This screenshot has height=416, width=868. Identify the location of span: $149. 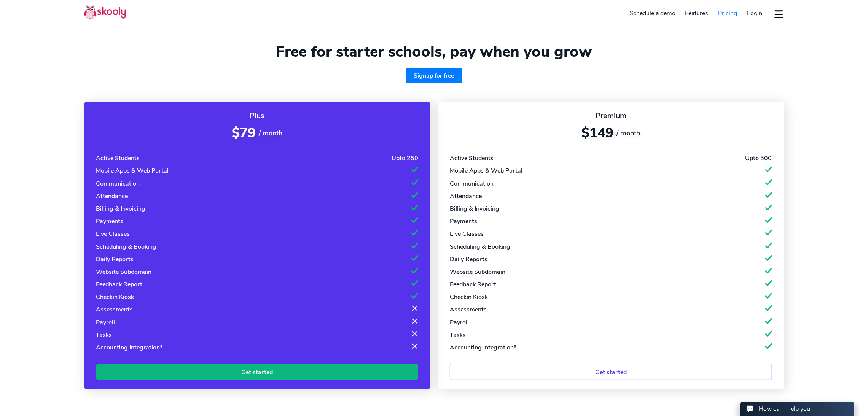
(598, 133).